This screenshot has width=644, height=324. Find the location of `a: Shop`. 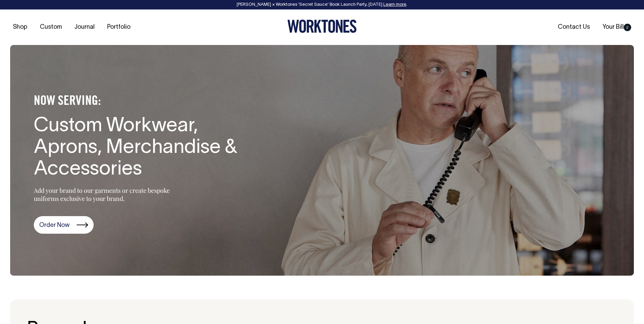

a: Shop is located at coordinates (20, 27).